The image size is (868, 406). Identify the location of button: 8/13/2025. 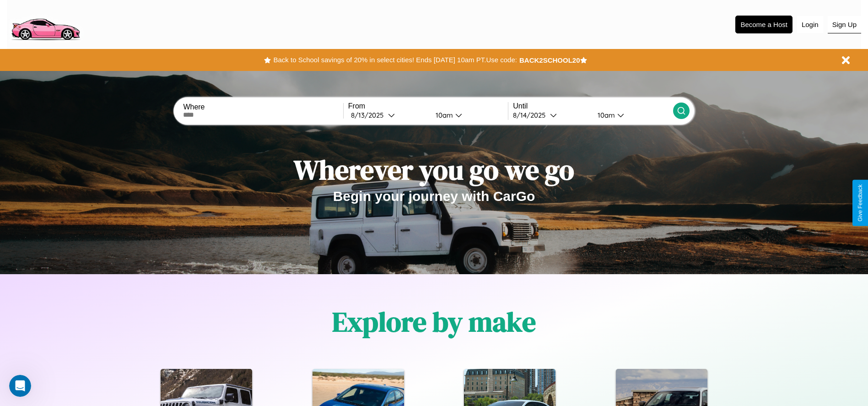
(388, 115).